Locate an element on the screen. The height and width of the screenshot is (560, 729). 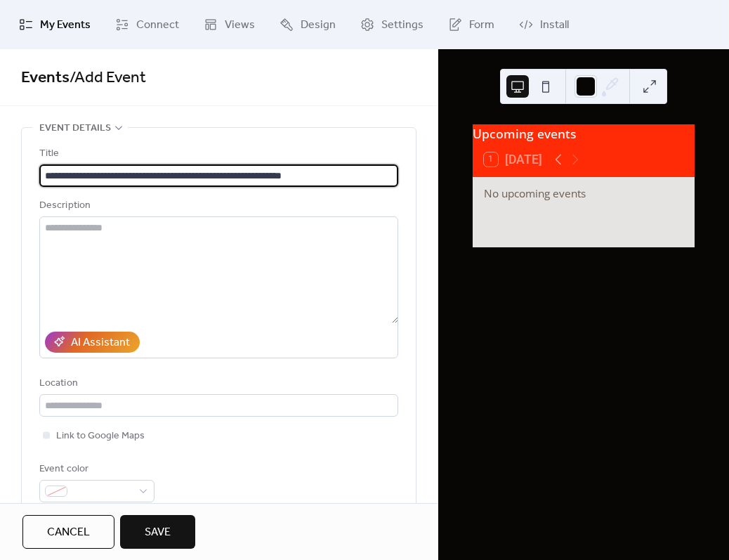
button: Cancel is located at coordinates (68, 532).